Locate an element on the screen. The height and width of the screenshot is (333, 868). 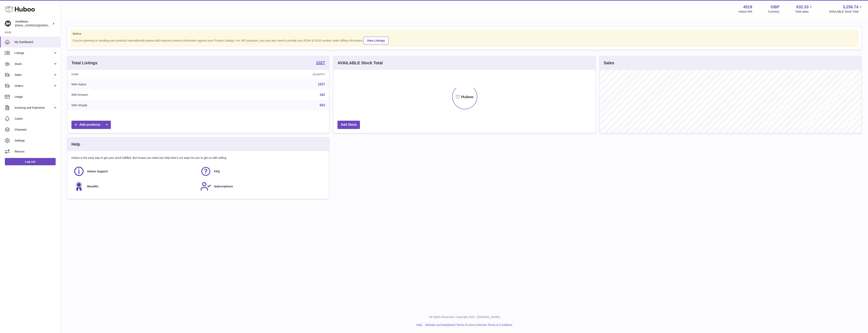
span: Listings is located at coordinates (34, 53).